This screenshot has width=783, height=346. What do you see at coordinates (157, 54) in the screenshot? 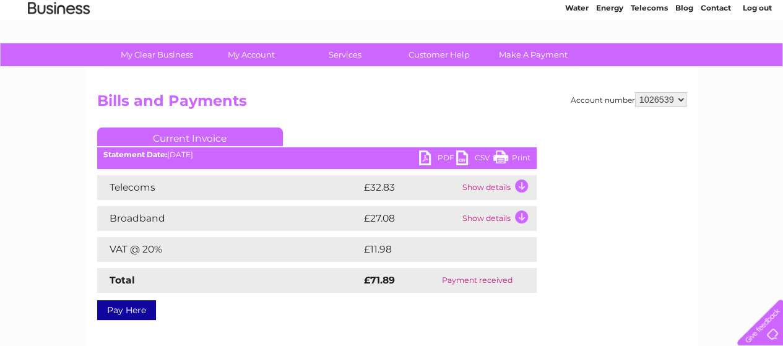
I see `a: My Clear Business` at bounding box center [157, 54].